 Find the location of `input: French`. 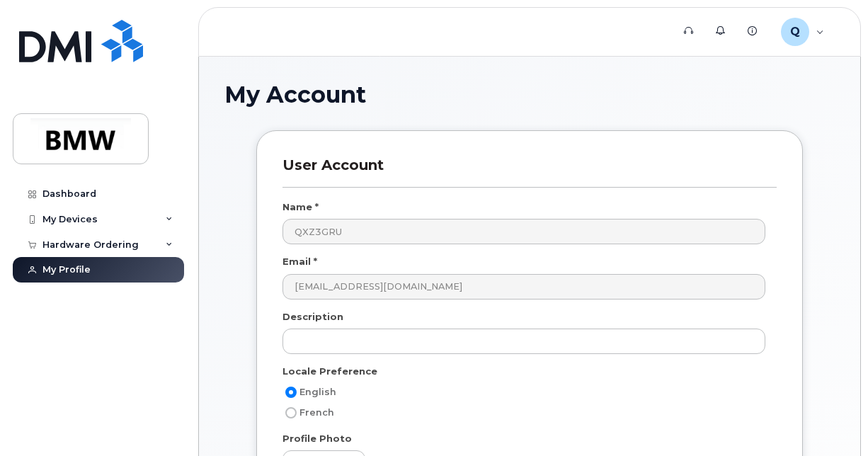

input: French is located at coordinates (291, 413).